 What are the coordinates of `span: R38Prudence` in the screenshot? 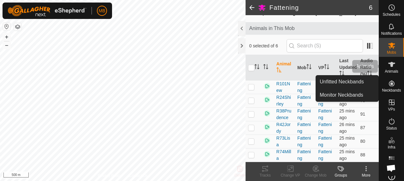 It's located at (284, 114).